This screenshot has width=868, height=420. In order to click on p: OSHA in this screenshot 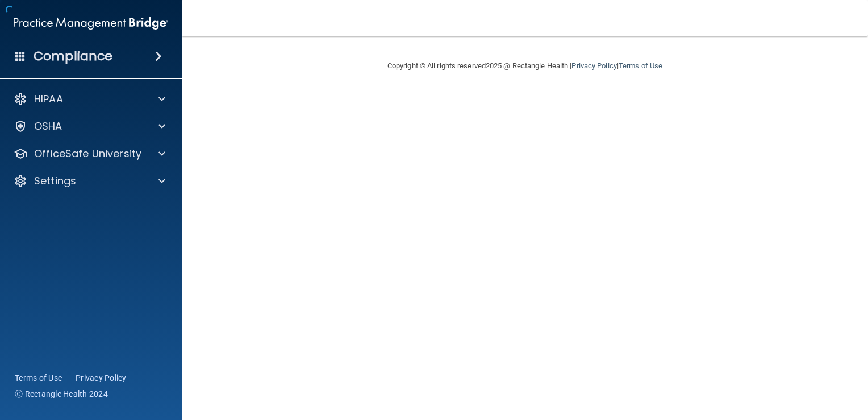, I will do `click(49, 126)`.